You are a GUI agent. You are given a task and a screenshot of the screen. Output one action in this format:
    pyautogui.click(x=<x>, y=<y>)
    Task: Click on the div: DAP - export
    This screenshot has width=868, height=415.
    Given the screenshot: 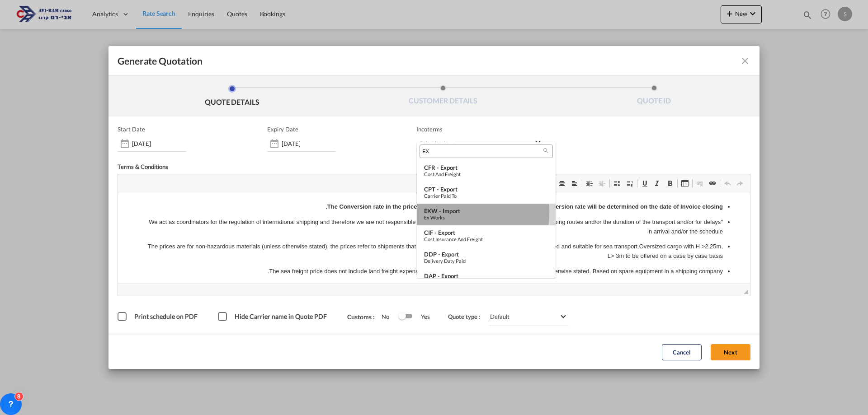 What is the action you would take?
    pyautogui.click(x=486, y=276)
    